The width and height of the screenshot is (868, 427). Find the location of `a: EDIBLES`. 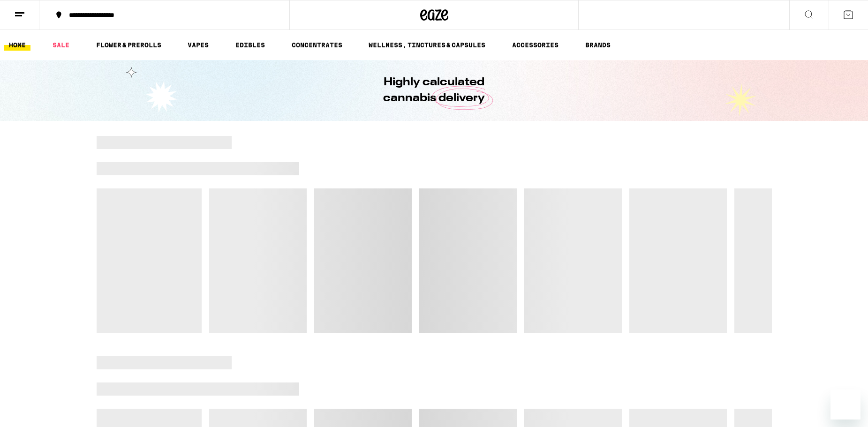

a: EDIBLES is located at coordinates (250, 45).